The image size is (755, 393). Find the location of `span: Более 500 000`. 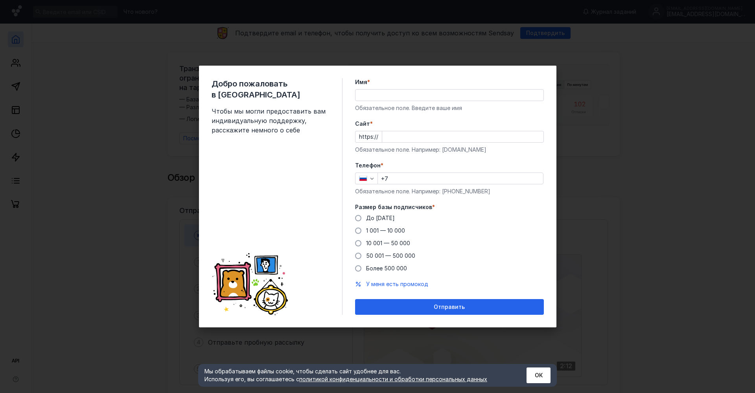

span: Более 500 000 is located at coordinates (387, 268).